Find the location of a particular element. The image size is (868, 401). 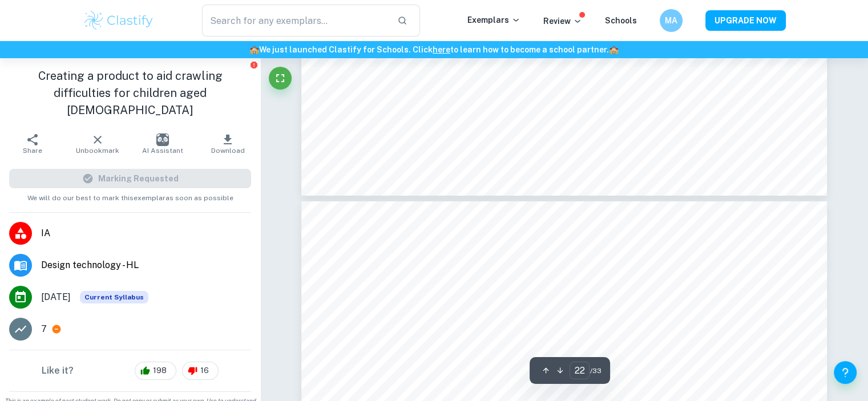

input: Search for any exemplars... is located at coordinates (295, 21).